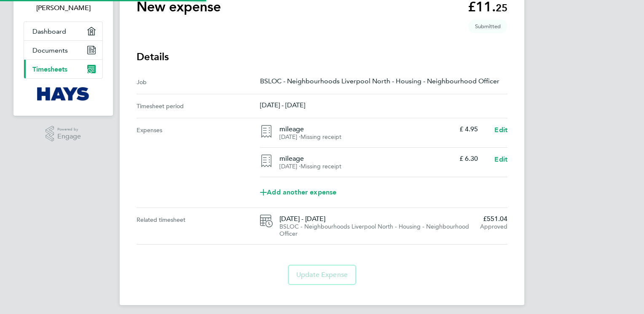 Image resolution: width=644 pixels, height=314 pixels. What do you see at coordinates (63, 94) in the screenshot?
I see `img: hays-logo-retina.png` at bounding box center [63, 94].